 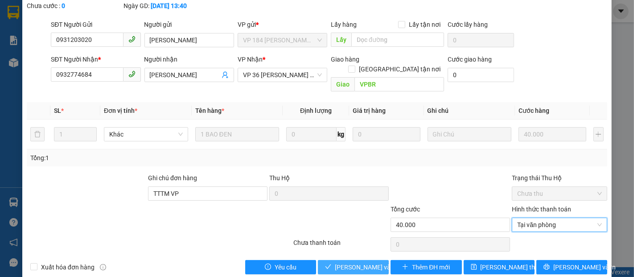 I want to click on span: Định lượng, so click(x=315, y=110).